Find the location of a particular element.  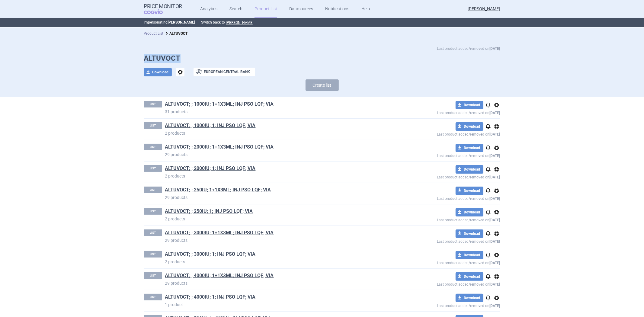

p: 1 product is located at coordinates (279, 305).